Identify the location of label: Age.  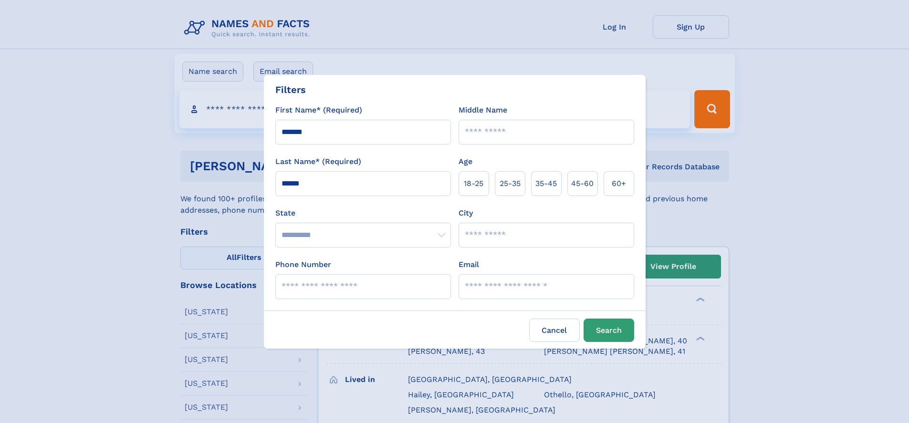
(465, 162).